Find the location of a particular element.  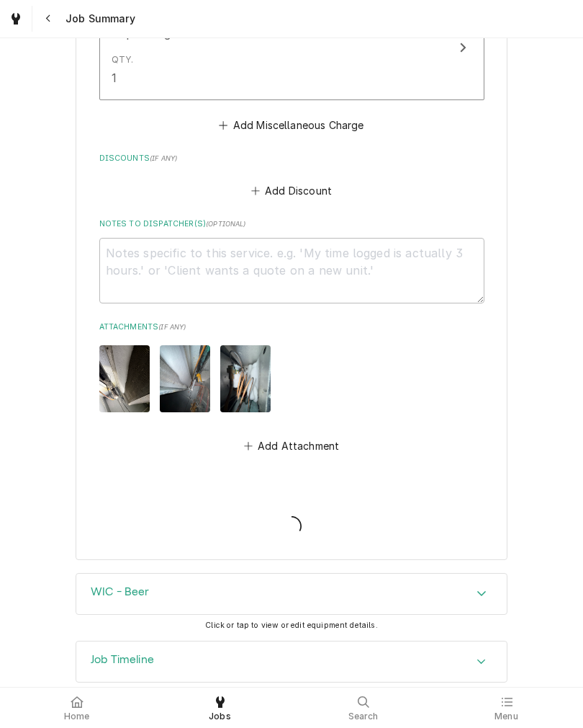

img: dB66auLZRi436BzOMziF is located at coordinates (185, 378).